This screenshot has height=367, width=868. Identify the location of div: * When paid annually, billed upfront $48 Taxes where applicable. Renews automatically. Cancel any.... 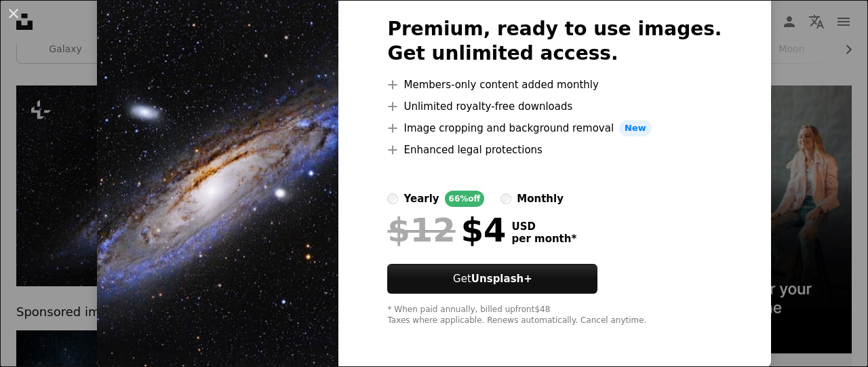
(554, 316).